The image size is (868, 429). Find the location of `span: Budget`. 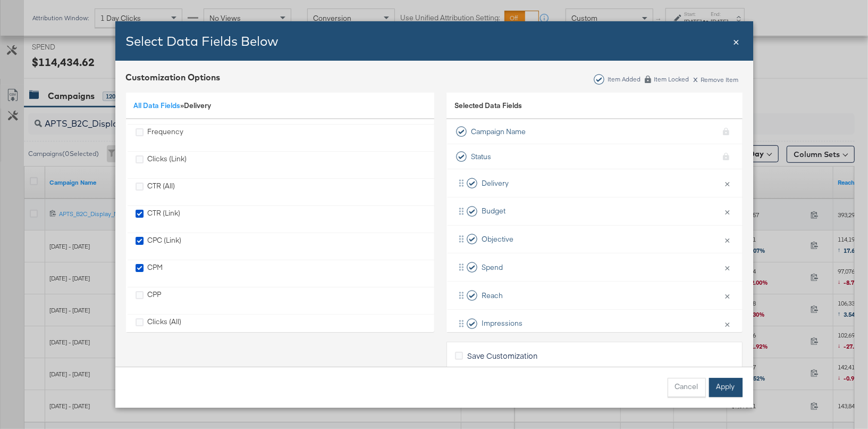

span: Budget is located at coordinates (493, 211).